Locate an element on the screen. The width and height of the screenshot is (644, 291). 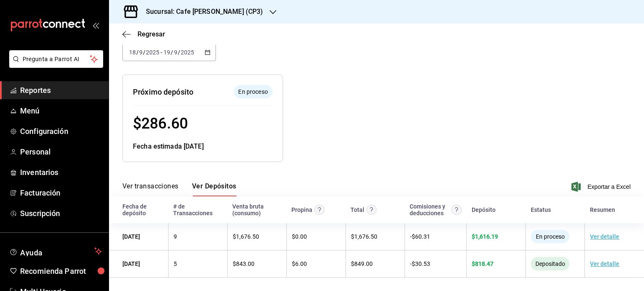
span: Ayuda is located at coordinates (55, 251).